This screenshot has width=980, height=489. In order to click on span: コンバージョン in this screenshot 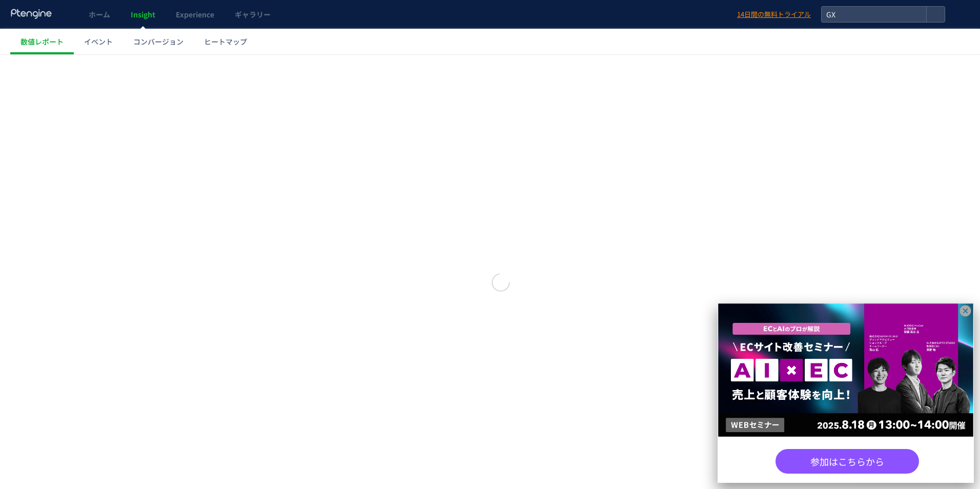, I will do `click(158, 42)`.